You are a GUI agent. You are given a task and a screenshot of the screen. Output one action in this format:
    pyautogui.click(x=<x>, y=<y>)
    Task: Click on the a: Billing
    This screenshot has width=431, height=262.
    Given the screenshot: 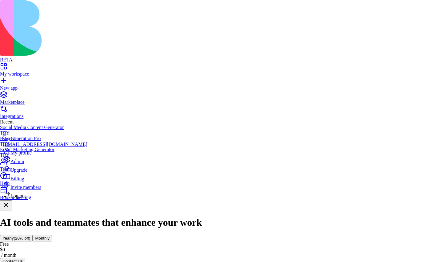 What is the action you would take?
    pyautogui.click(x=45, y=178)
    